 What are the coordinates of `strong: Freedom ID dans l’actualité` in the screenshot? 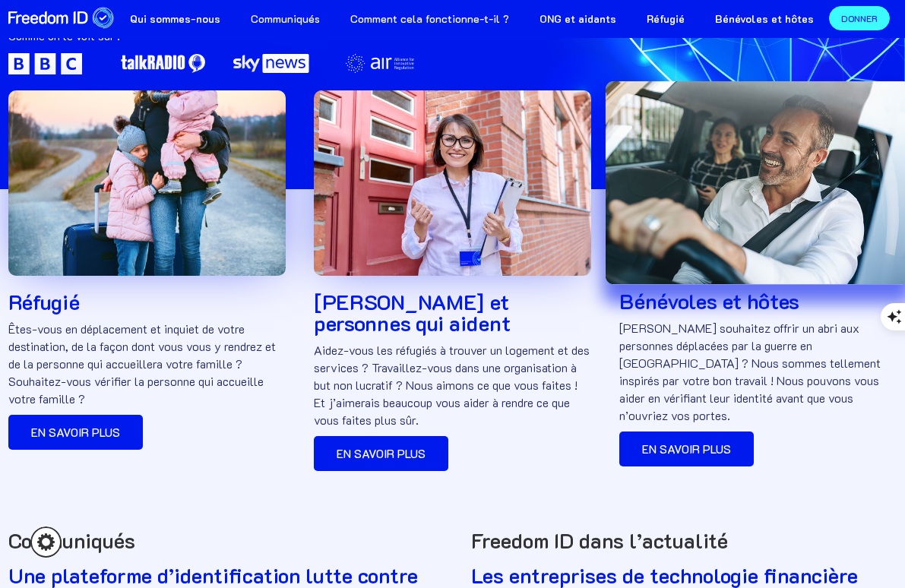 It's located at (600, 540).